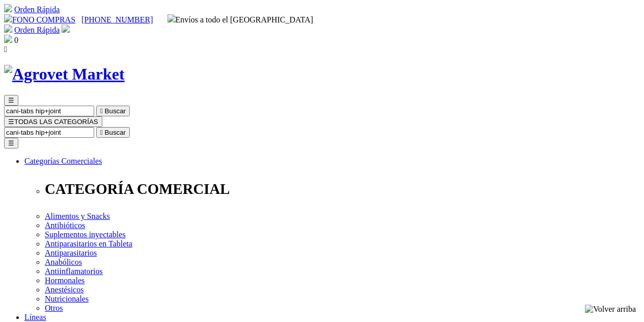 This screenshot has height=322, width=644. I want to click on a: Hormonales, so click(65, 280).